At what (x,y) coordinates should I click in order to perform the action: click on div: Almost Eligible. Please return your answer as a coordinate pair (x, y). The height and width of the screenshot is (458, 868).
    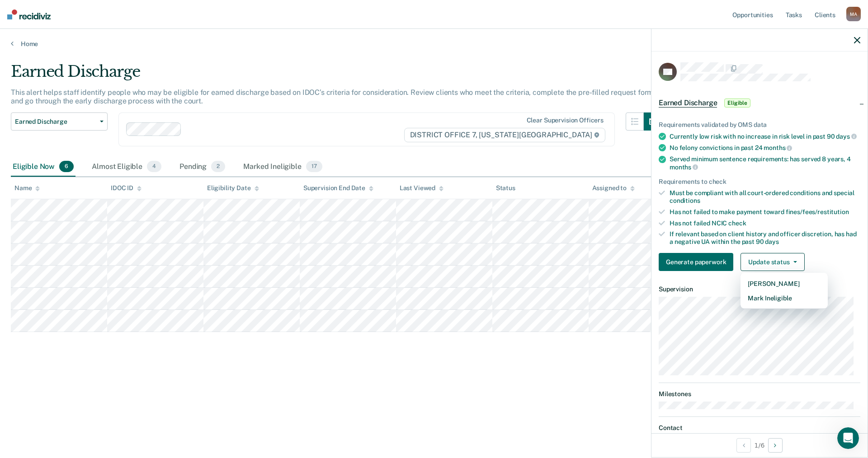
    Looking at the image, I should click on (127, 167).